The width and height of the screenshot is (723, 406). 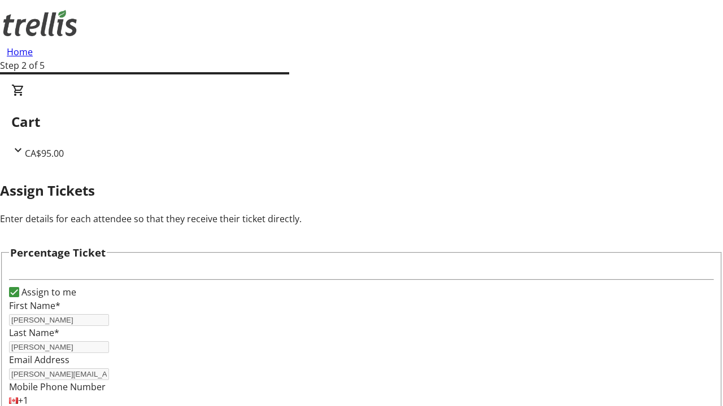 I want to click on label: Last Name*, so click(x=34, y=333).